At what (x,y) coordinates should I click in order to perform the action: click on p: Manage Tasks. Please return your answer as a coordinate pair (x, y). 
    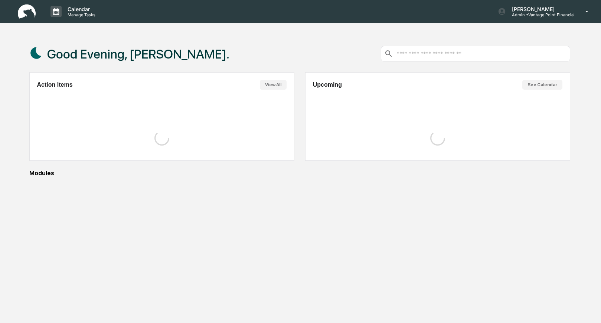
    Looking at the image, I should click on (80, 15).